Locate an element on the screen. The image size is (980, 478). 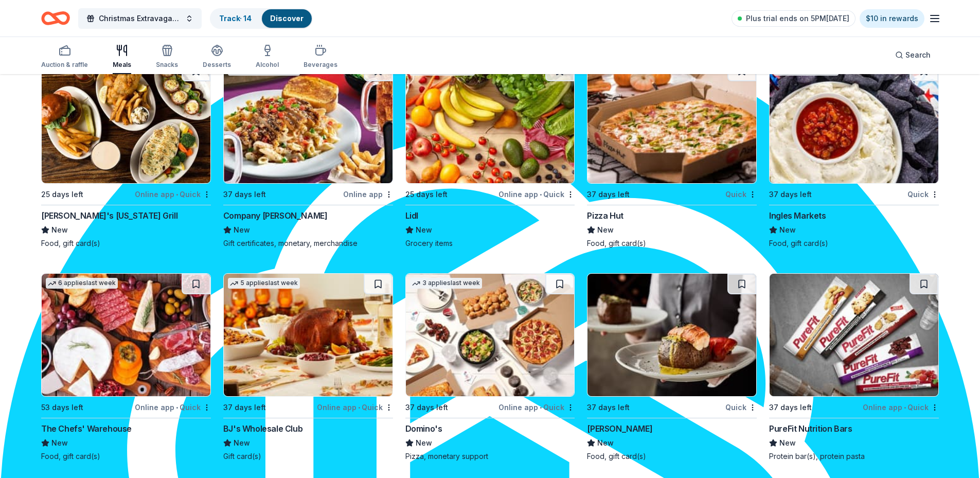
div: 3 applies last week is located at coordinates (446, 282).